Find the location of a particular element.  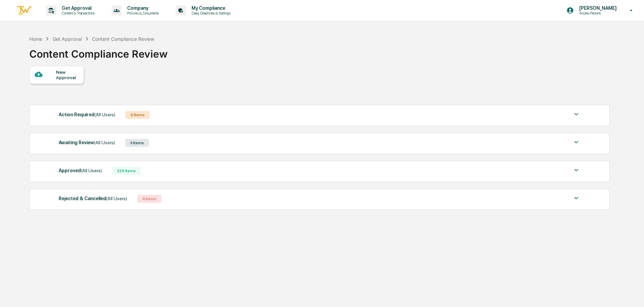

div: 3 Items is located at coordinates (137, 143).